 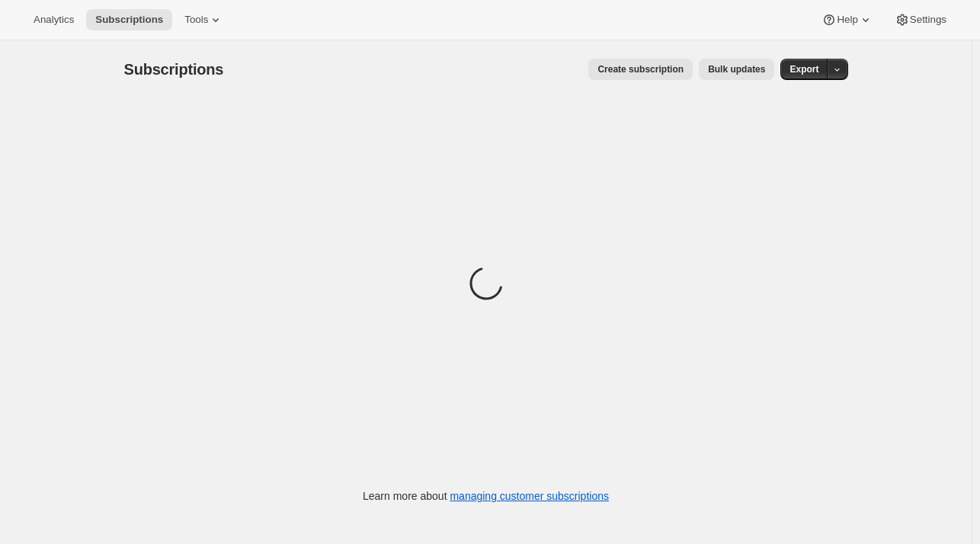 What do you see at coordinates (196, 20) in the screenshot?
I see `span: Tools` at bounding box center [196, 20].